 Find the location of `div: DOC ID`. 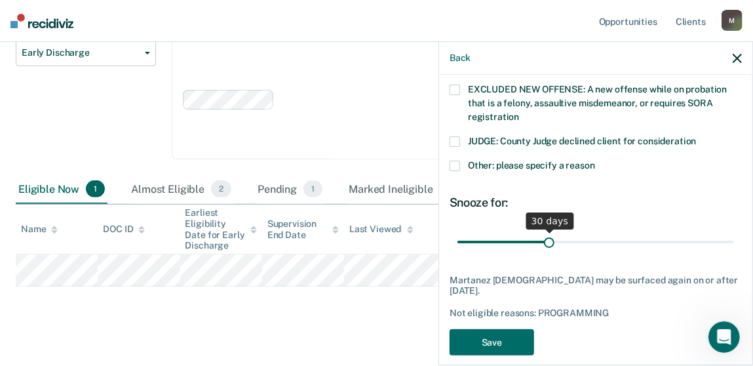

div: DOC ID is located at coordinates (124, 229).